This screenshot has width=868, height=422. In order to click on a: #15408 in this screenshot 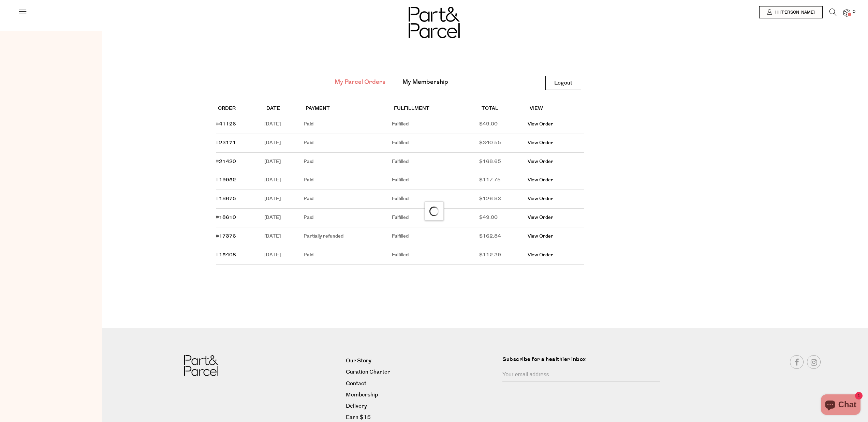, I will do `click(226, 255)`.